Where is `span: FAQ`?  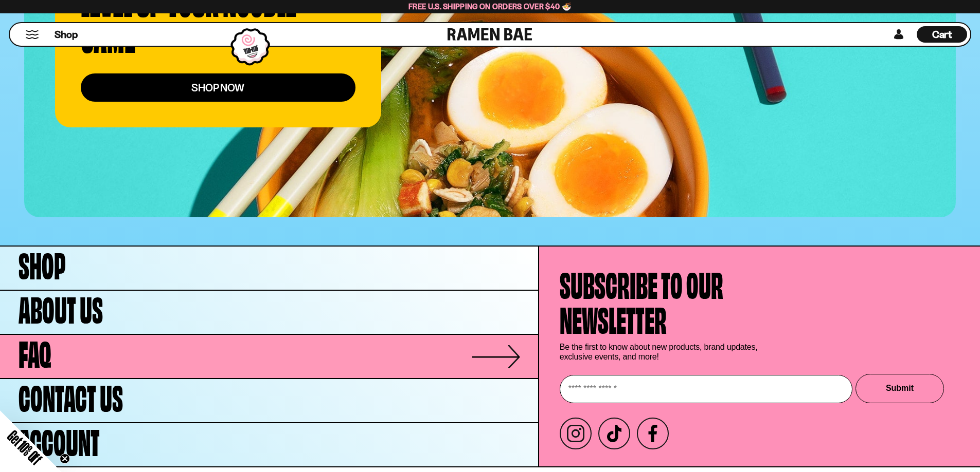 span: FAQ is located at coordinates (35, 352).